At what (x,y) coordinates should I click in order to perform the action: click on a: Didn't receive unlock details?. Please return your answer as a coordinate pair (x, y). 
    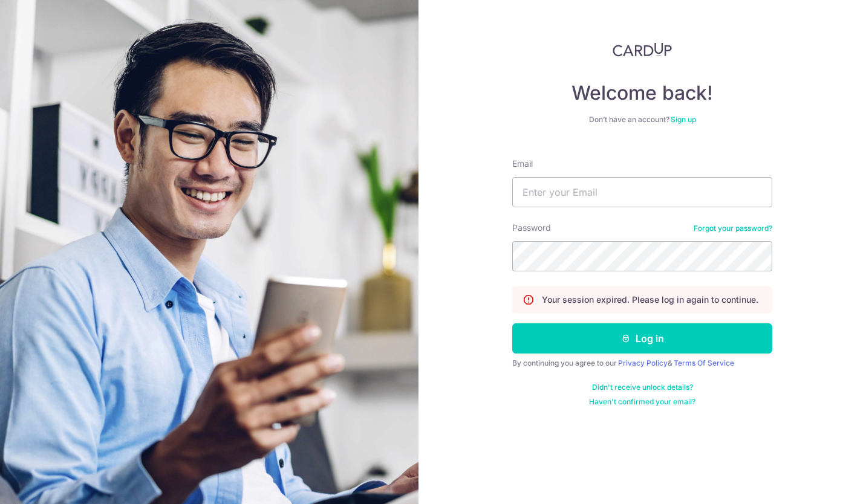
    Looking at the image, I should click on (642, 387).